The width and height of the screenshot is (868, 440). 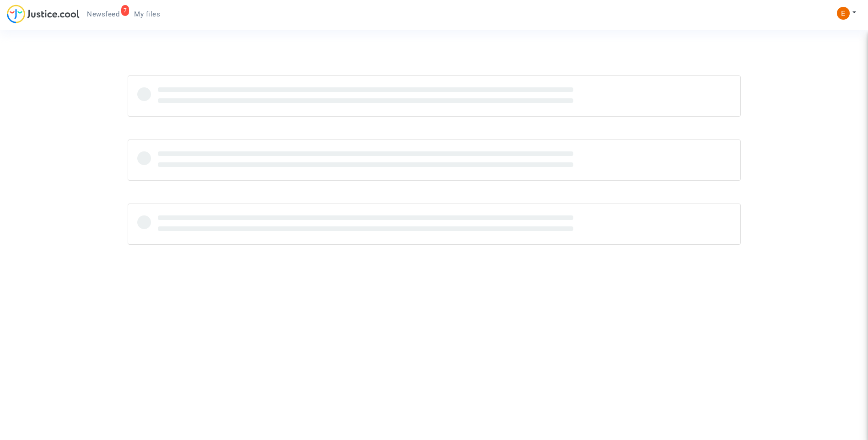 I want to click on span: My files, so click(x=147, y=15).